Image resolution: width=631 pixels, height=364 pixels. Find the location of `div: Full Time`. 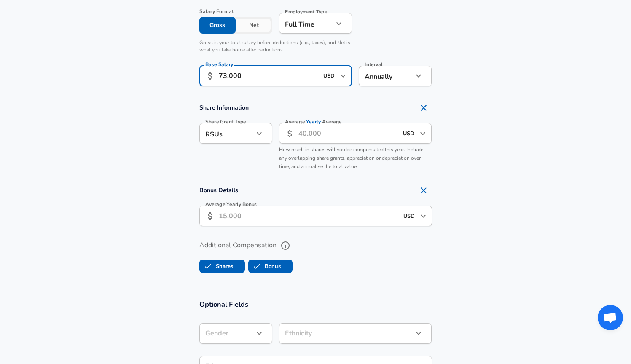

div: Full Time is located at coordinates (306, 23).